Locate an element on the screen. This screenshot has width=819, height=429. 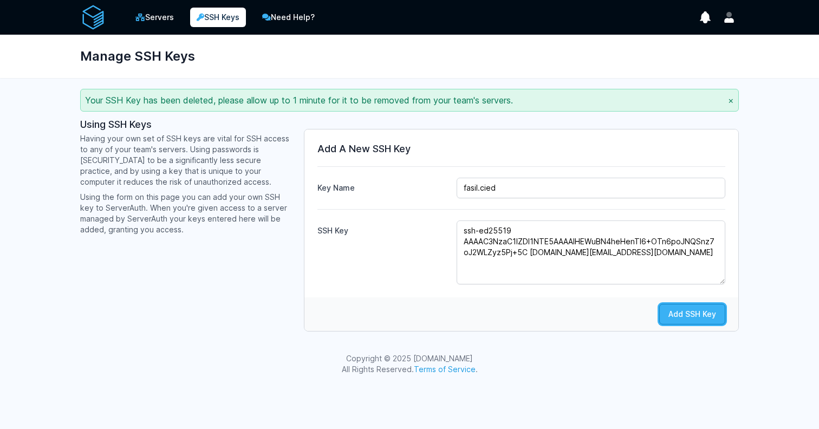
a: Servers is located at coordinates (154, 17).